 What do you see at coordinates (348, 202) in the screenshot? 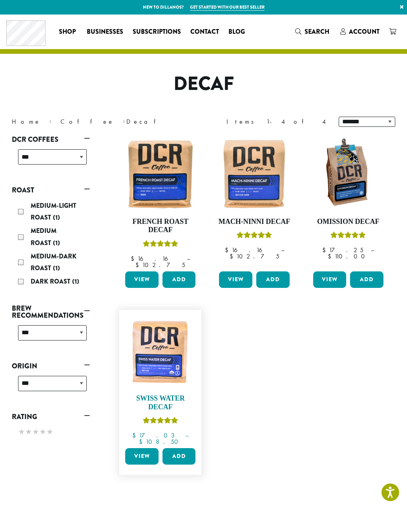
I see `a: Omission DecafRated 4.33 out of 5` at bounding box center [348, 202].